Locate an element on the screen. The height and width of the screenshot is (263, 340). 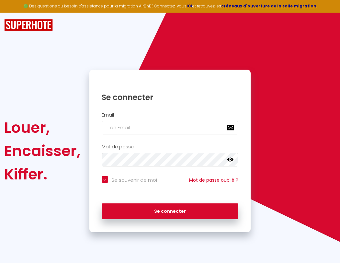
div: Kiffer. is located at coordinates (42, 174).